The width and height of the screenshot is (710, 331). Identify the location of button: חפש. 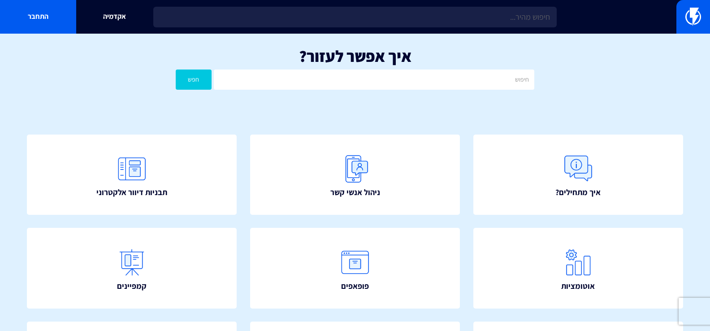
(194, 79).